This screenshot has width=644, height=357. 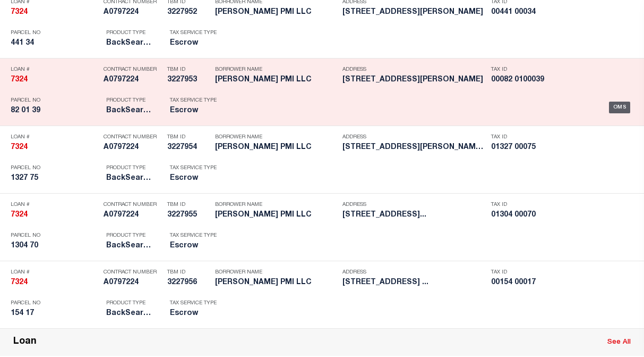 What do you see at coordinates (55, 110) in the screenshot?
I see `h5: 82 01 39` at bounding box center [55, 110].